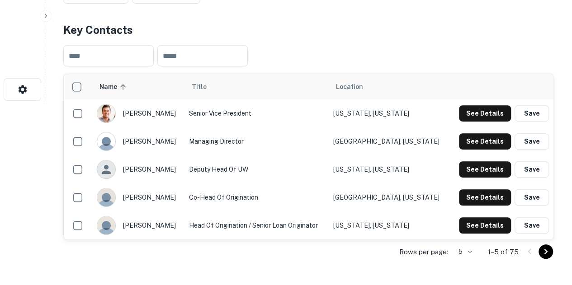 This screenshot has width=572, height=285. Describe the element at coordinates (349, 87) in the screenshot. I see `span: Location` at that location.